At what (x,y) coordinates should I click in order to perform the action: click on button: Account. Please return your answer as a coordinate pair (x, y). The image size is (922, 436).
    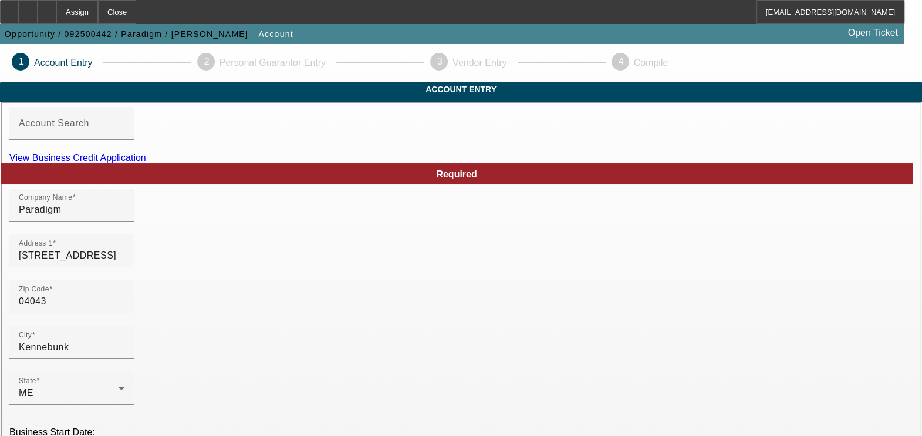
    Looking at the image, I should click on (275, 34).